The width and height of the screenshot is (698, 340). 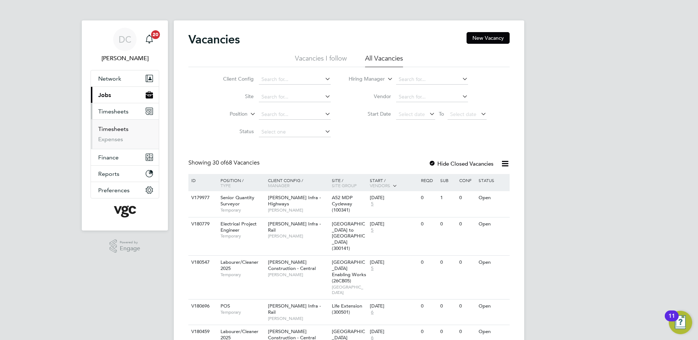 I want to click on button: Finance, so click(x=125, y=157).